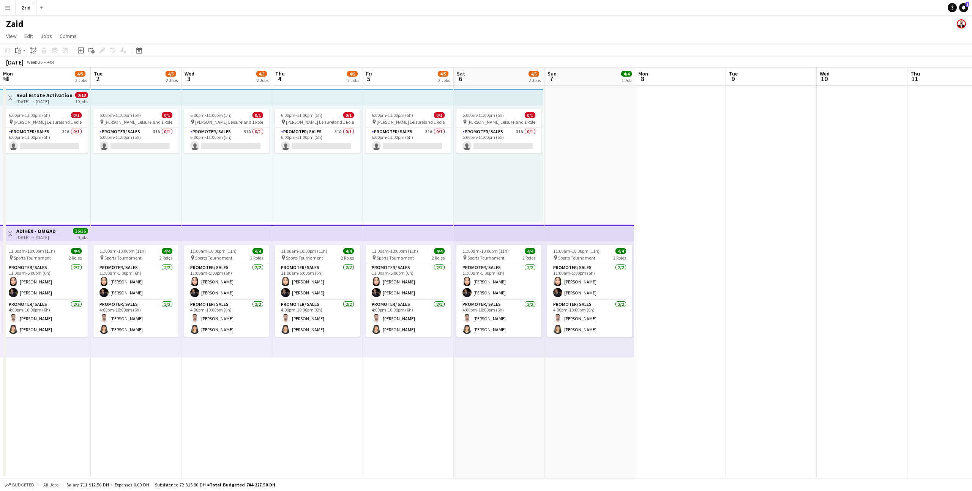 Image resolution: width=972 pixels, height=491 pixels. I want to click on span: Edit, so click(28, 36).